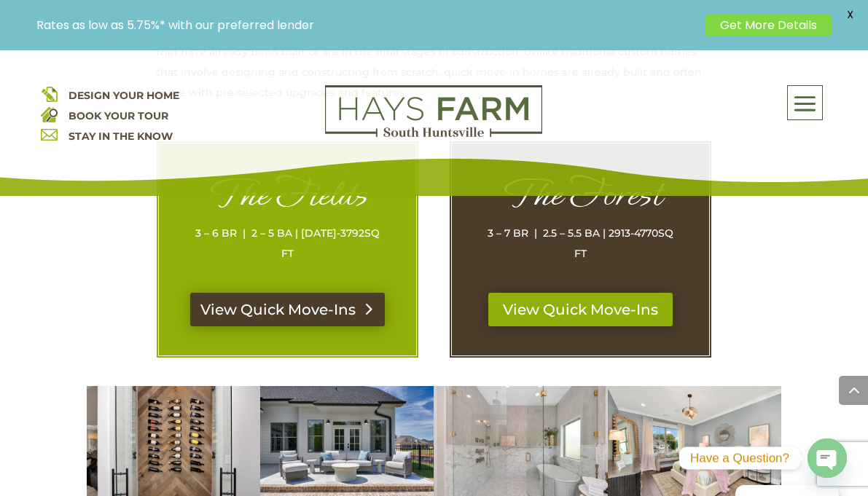 This screenshot has height=496, width=868. What do you see at coordinates (49, 114) in the screenshot?
I see `img: book your home tour` at bounding box center [49, 114].